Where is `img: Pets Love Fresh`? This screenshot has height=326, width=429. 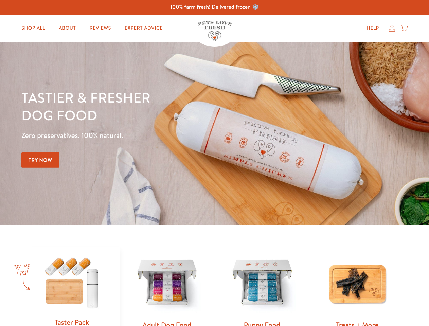 img: Pets Love Fresh is located at coordinates (215, 31).